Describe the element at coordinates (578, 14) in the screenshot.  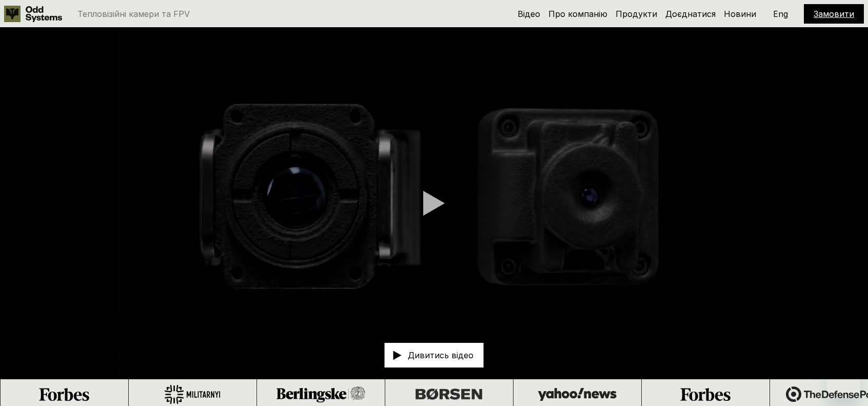
I see `a: Про компанію` at that location.